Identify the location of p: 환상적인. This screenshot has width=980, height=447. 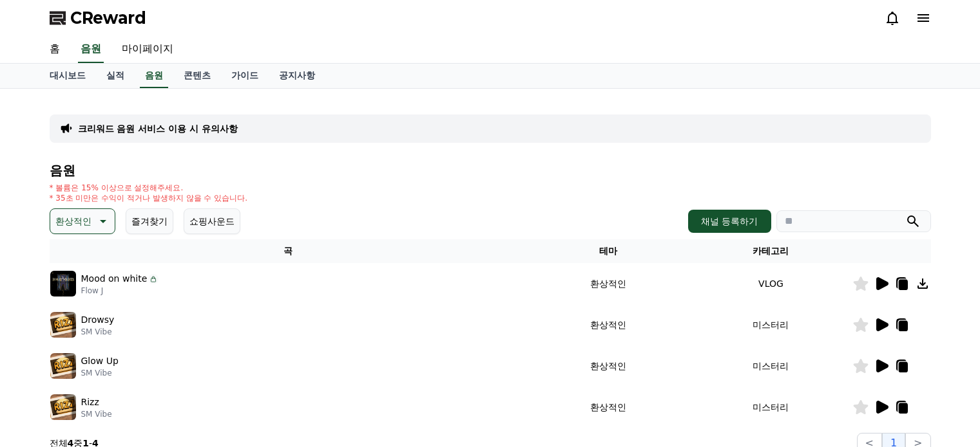
(74, 222).